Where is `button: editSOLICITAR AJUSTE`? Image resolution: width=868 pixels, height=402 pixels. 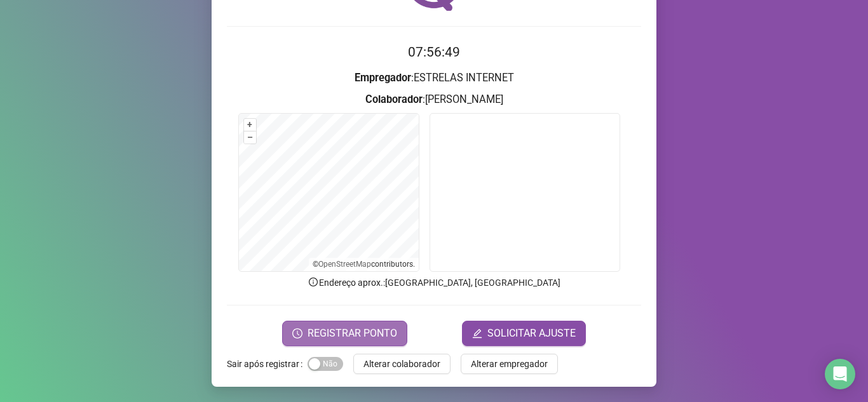 button: editSOLICITAR AJUSTE is located at coordinates (524, 333).